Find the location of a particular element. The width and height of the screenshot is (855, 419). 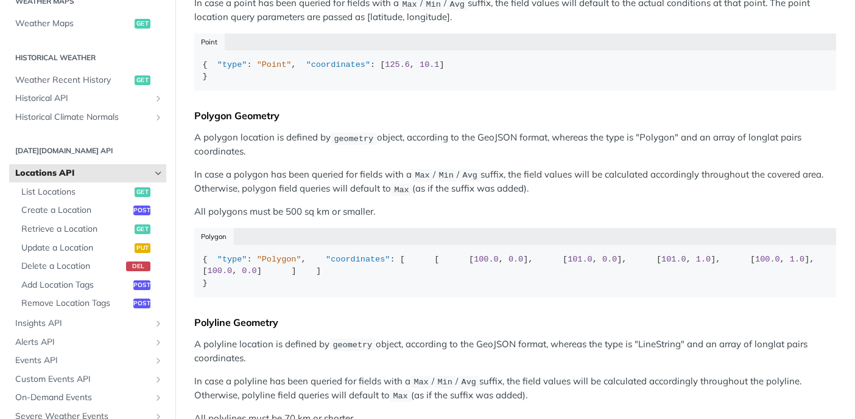

a: Insights APIShow subpages for Insights API is located at coordinates (88, 324).